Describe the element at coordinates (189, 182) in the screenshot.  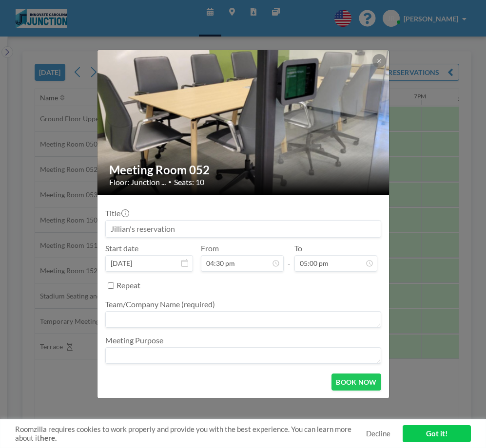
I see `span: Seats: 10` at that location.